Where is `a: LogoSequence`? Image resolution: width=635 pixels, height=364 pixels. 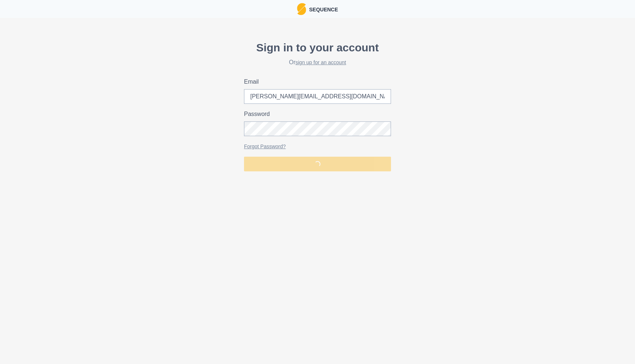
a: LogoSequence is located at coordinates (317, 9).